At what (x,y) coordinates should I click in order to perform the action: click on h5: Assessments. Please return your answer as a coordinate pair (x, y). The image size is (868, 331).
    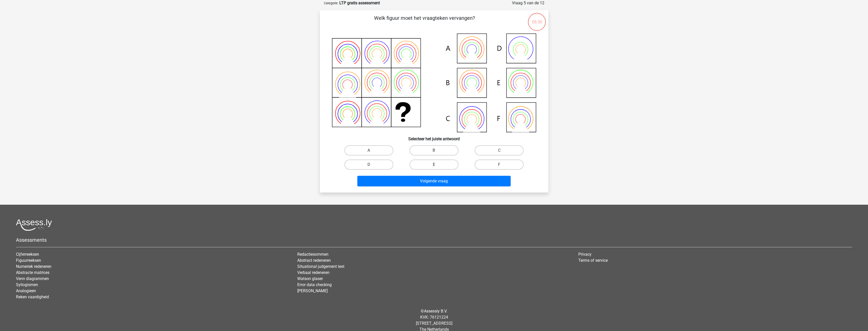
    Looking at the image, I should click on (434, 240).